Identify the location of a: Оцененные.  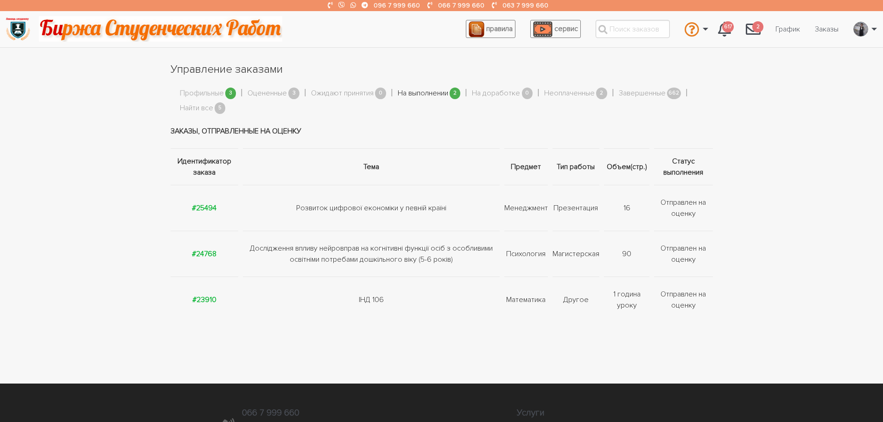
(267, 94).